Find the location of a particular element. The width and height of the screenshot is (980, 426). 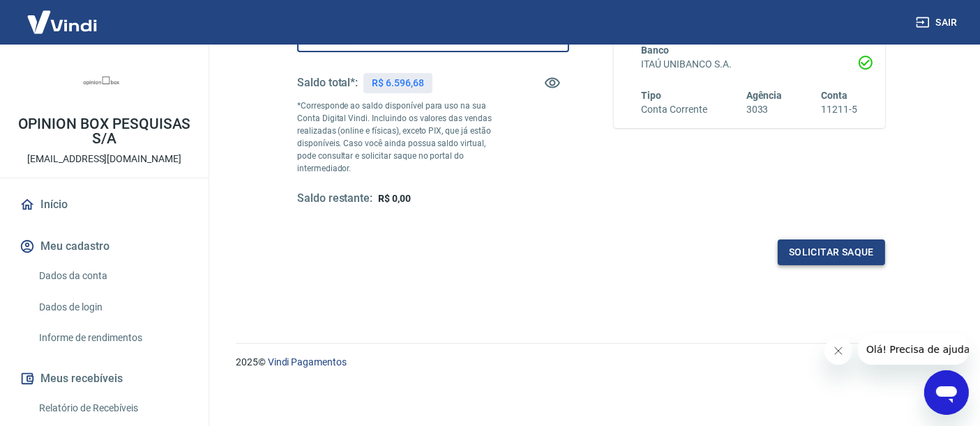

button: Solicitar saque is located at coordinates (831, 252).